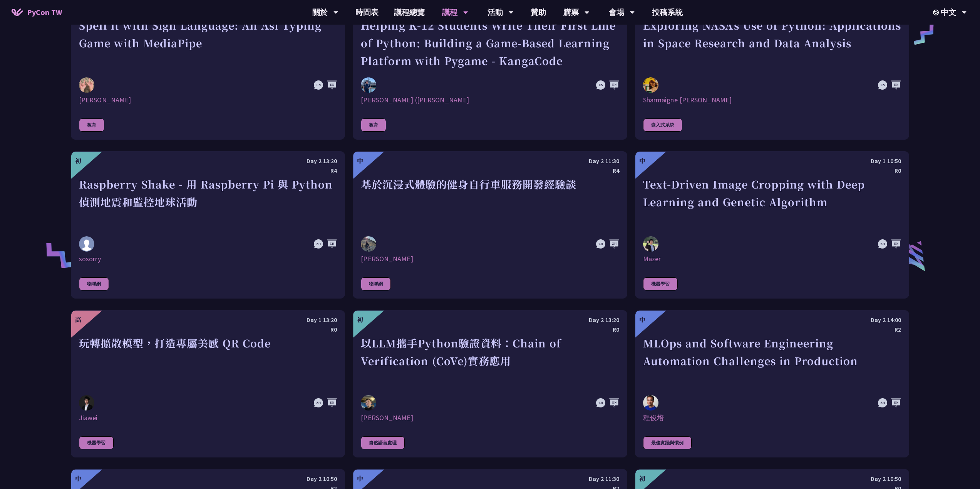  What do you see at coordinates (490, 202) in the screenshot?
I see `div: 基於沉浸式體驗的健身自行車服務開發經驗談` at bounding box center [490, 202].